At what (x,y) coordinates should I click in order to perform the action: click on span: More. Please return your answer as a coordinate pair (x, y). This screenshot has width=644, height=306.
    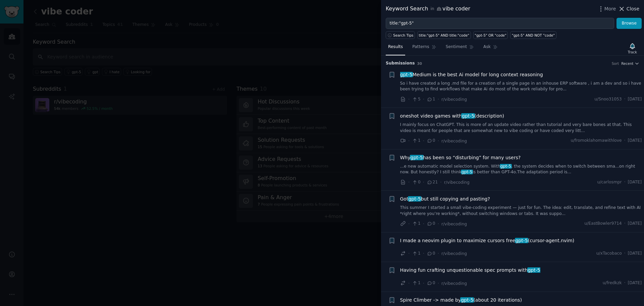
    Looking at the image, I should click on (610, 9).